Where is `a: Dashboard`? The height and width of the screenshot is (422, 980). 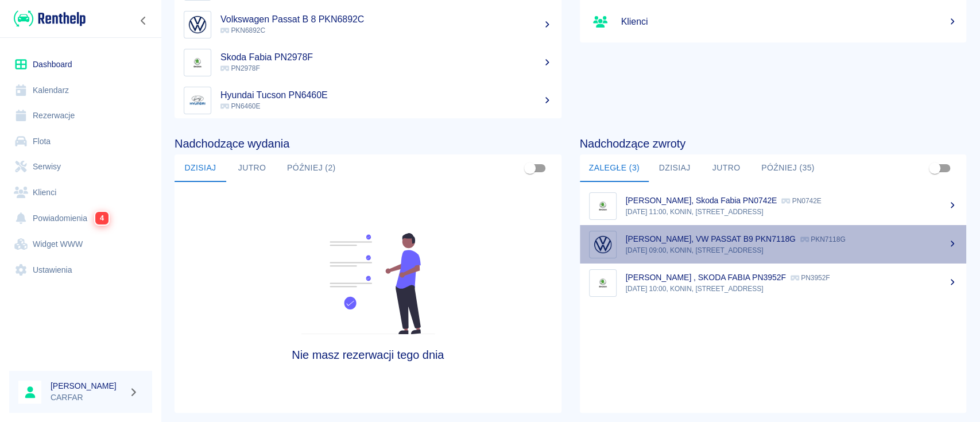
a: Dashboard is located at coordinates (81, 64).